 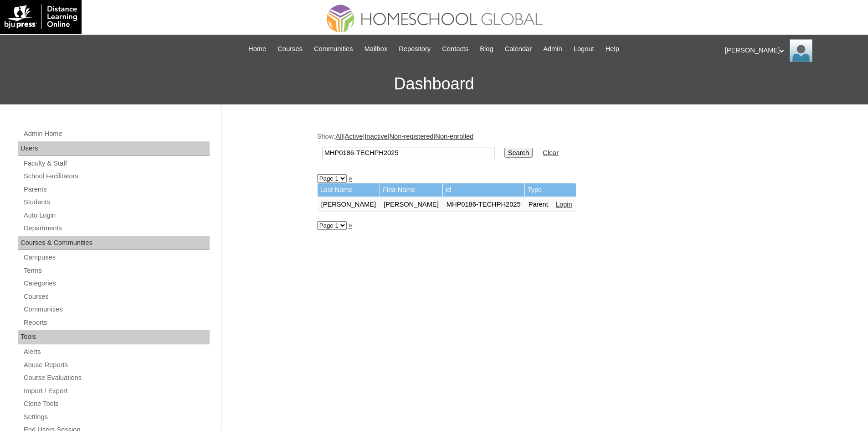 What do you see at coordinates (116, 163) in the screenshot?
I see `a: Faculty & Staff` at bounding box center [116, 163].